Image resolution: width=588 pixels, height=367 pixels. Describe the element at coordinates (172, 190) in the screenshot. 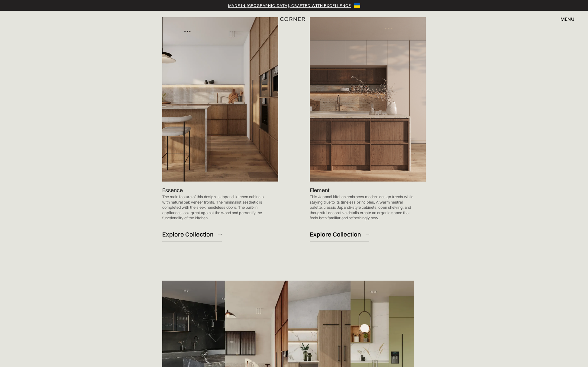

I see `p: Essence` at that location.